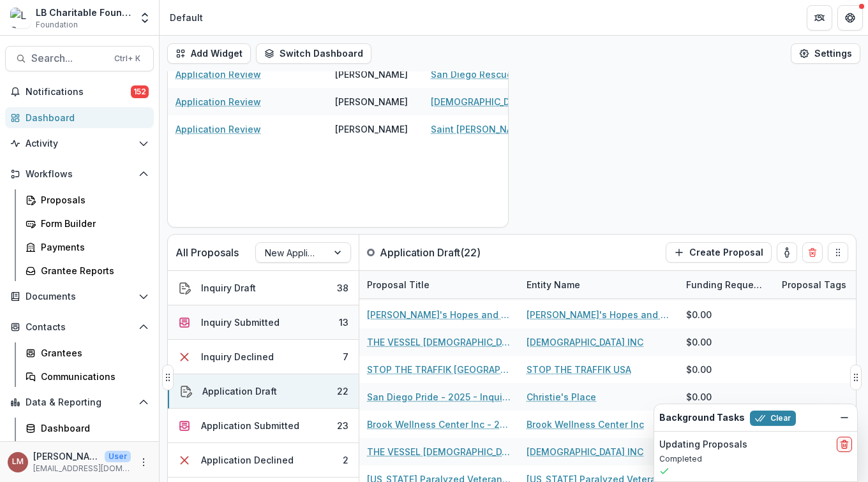 The image size is (868, 482). What do you see at coordinates (813, 284) in the screenshot?
I see `div: Proposal Tags` at bounding box center [813, 284].